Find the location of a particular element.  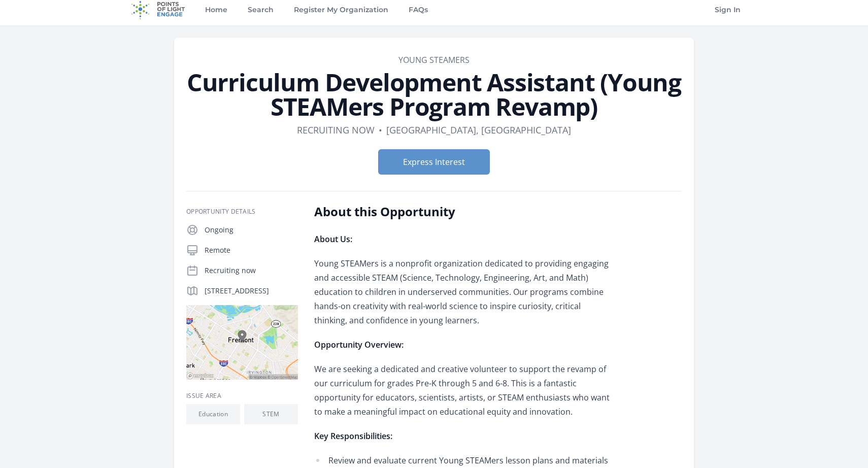

p: Remote is located at coordinates (251, 250).